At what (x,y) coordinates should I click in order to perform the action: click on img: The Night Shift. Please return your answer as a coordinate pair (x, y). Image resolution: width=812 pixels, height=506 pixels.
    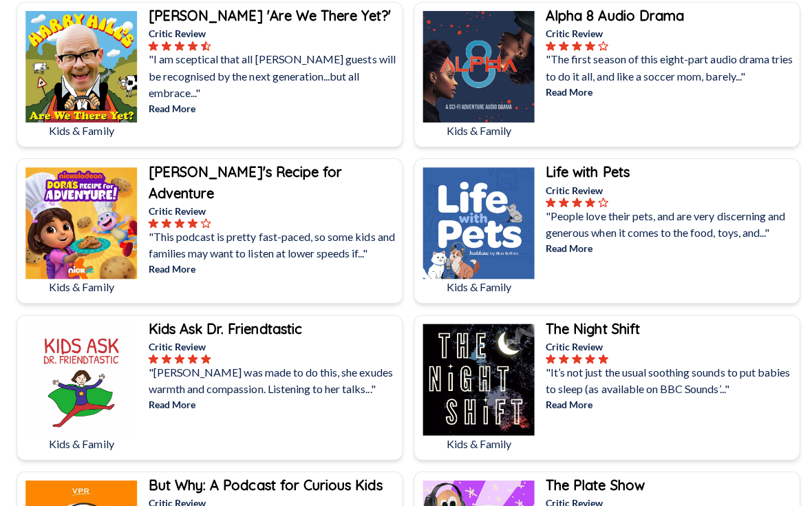
    Looking at the image, I should click on (476, 378).